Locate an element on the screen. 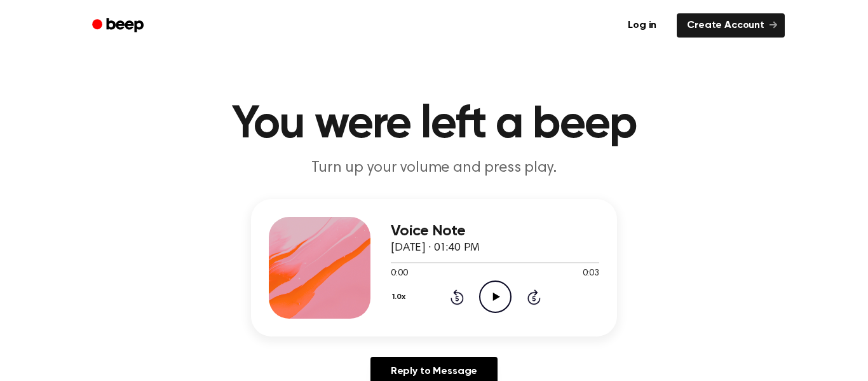 The image size is (868, 381). span: 0:03 is located at coordinates (591, 273).